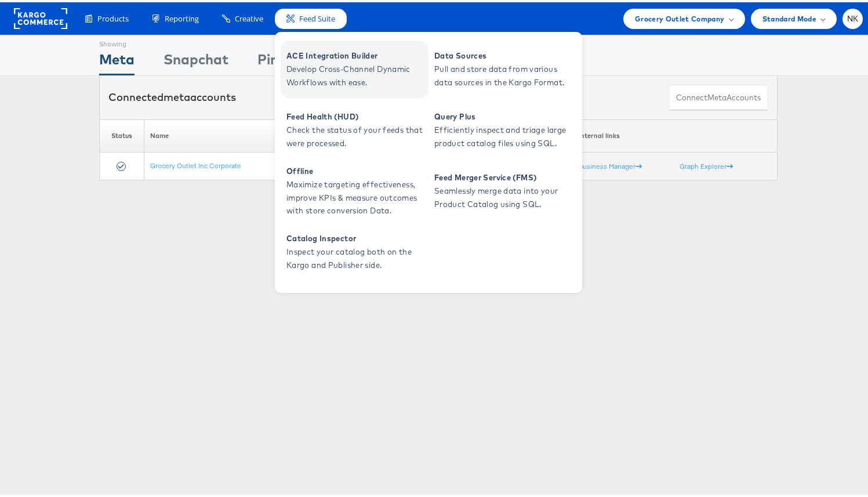 This screenshot has height=497, width=868. What do you see at coordinates (356, 236) in the screenshot?
I see `span: Catalog Inspector` at bounding box center [356, 236].